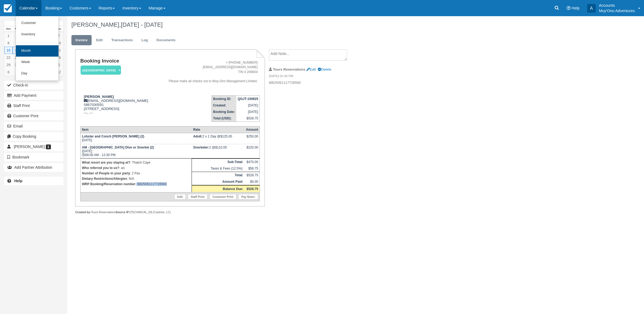 The width and height of the screenshot is (644, 314). I want to click on img: checkfront-main-nav-mini-logo.png, so click(8, 8).